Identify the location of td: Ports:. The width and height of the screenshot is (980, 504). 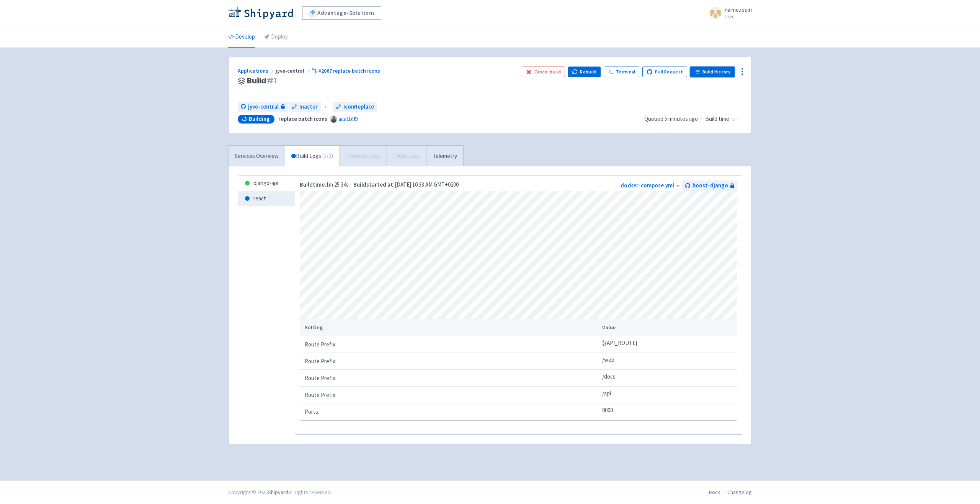
(449, 412).